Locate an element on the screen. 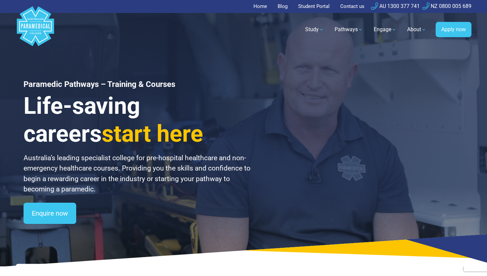 The height and width of the screenshot is (276, 487). a: Enquire now is located at coordinates (50, 213).